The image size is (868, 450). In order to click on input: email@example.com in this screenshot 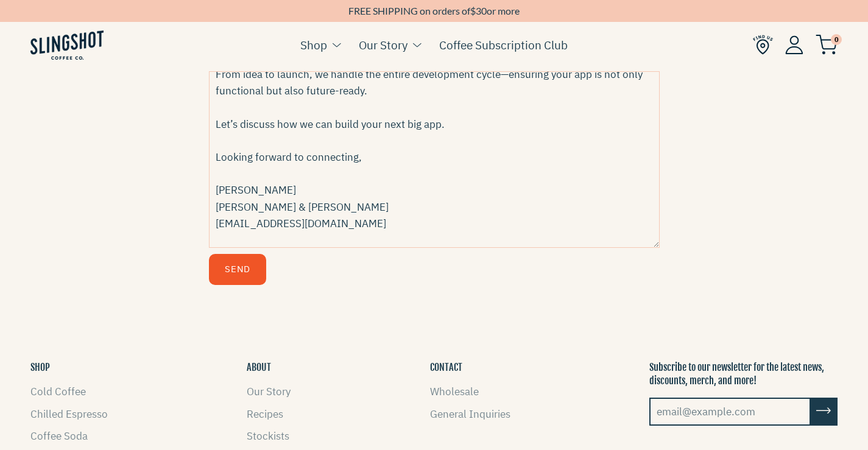, I will do `click(729, 412)`.